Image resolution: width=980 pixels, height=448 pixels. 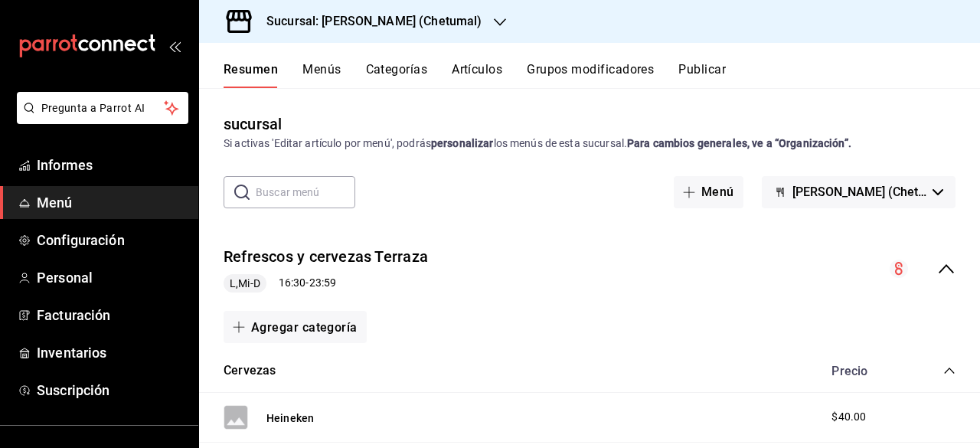 What do you see at coordinates (94, 107) in the screenshot?
I see `font: Pregunta a Parrot AI` at bounding box center [94, 107].